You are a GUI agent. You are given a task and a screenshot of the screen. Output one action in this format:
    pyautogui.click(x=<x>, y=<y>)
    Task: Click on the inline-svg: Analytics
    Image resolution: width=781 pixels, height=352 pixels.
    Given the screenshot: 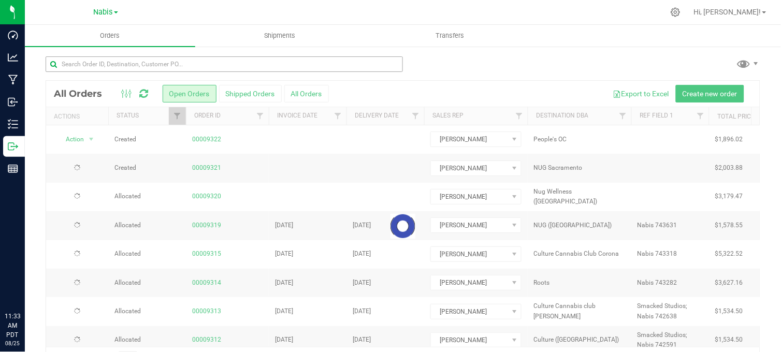 What is the action you would take?
    pyautogui.click(x=13, y=58)
    